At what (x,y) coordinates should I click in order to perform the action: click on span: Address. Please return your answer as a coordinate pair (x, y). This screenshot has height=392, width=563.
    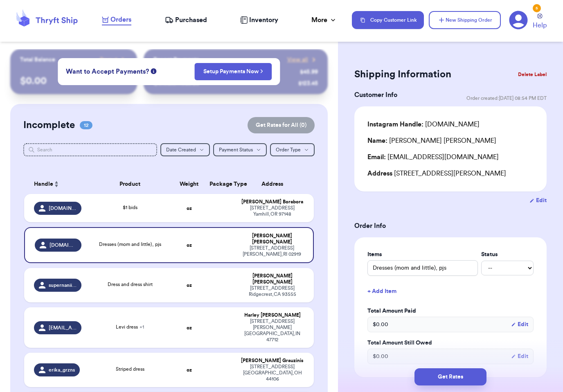
    Looking at the image, I should click on (380, 173).